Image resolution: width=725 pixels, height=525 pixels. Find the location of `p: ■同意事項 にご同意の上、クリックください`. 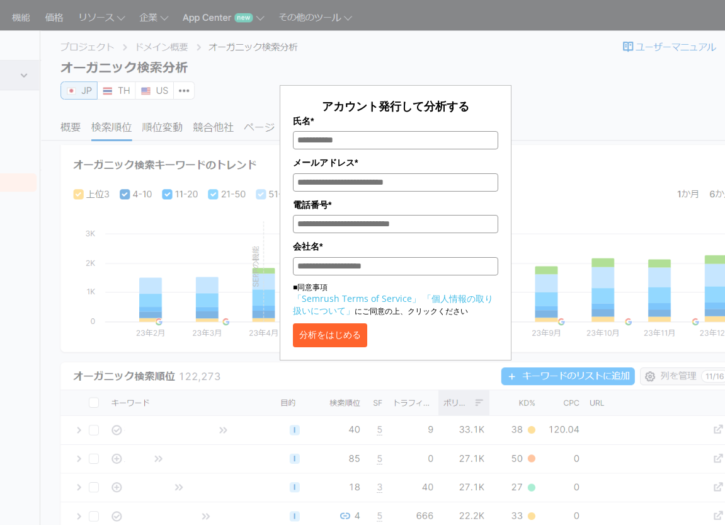

p: ■同意事項 にご同意の上、クリックください is located at coordinates (396, 299).